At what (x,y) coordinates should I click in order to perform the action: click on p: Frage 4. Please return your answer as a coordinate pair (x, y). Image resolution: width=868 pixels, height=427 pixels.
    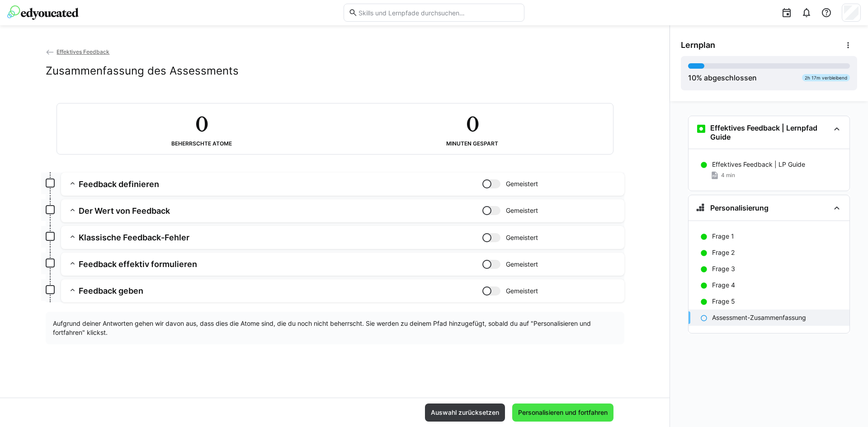
    Looking at the image, I should click on (723, 286).